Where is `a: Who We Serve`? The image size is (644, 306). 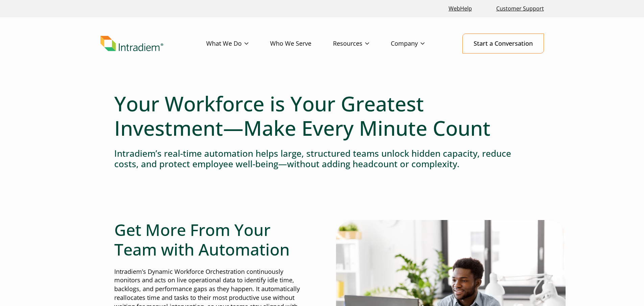
a: Who We Serve is located at coordinates (302, 44).